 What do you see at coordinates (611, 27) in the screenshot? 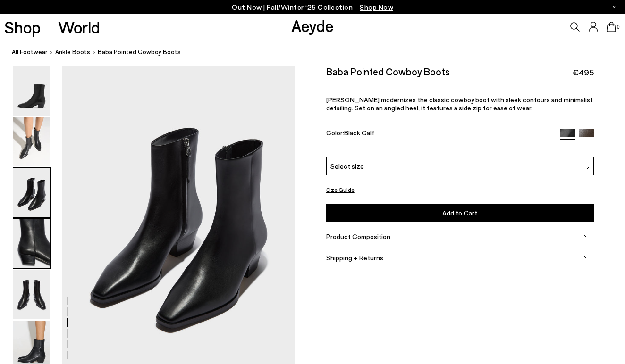
I see `a: 0` at bounding box center [611, 27].